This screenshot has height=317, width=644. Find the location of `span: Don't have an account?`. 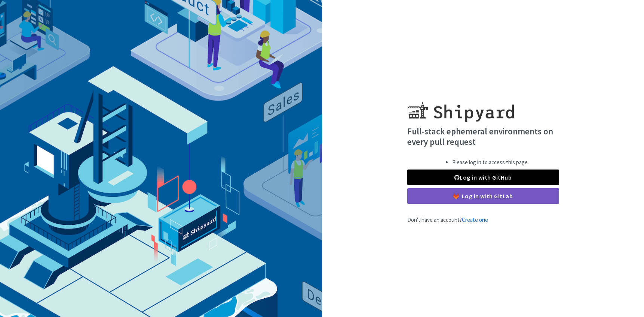

span: Don't have an account? is located at coordinates (447, 220).